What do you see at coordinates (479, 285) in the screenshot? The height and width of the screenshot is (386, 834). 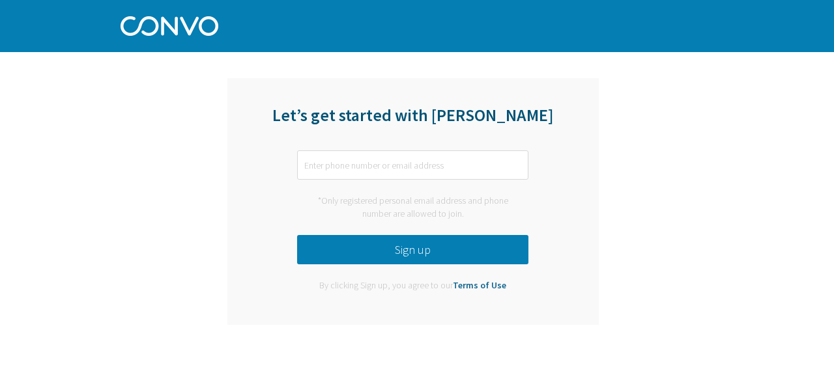 I see `a: Terms of Use` at bounding box center [479, 285].